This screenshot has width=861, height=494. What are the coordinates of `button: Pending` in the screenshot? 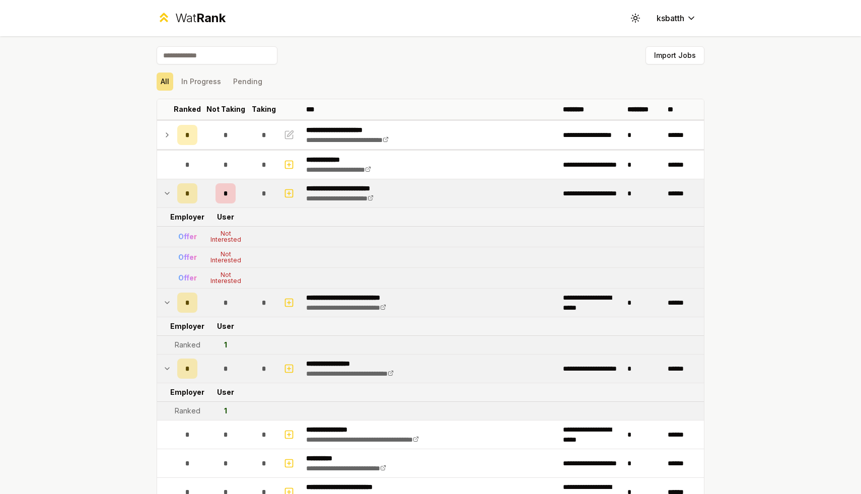 It's located at (248, 82).